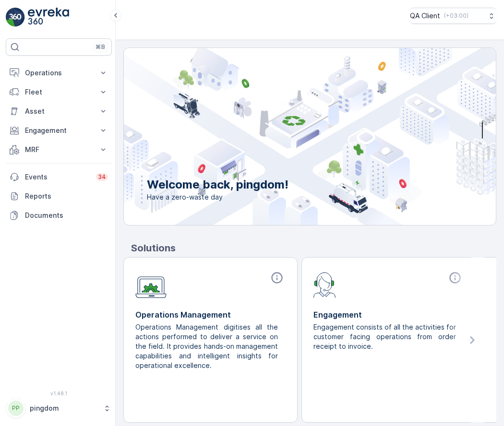 The width and height of the screenshot is (504, 426). What do you see at coordinates (59, 408) in the screenshot?
I see `button: PPpingdom` at bounding box center [59, 408].